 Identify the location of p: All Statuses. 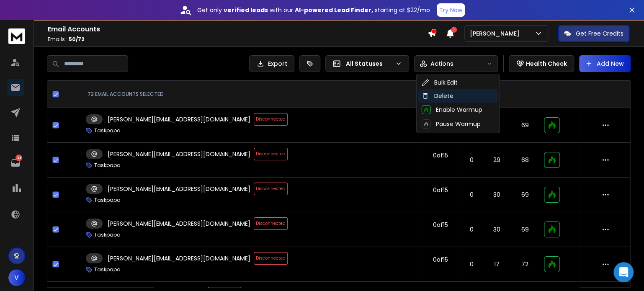
(369, 64).